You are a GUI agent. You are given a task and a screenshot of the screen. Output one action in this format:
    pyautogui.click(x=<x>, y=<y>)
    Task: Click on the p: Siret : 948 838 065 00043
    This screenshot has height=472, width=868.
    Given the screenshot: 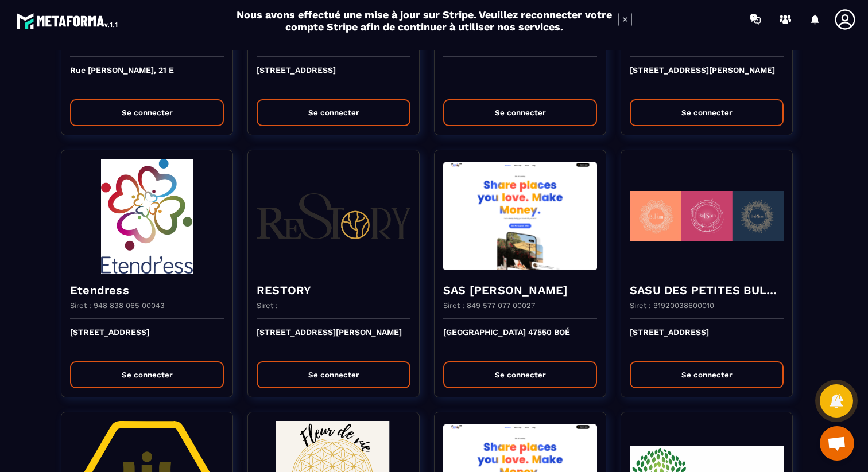 What is the action you would take?
    pyautogui.click(x=117, y=305)
    